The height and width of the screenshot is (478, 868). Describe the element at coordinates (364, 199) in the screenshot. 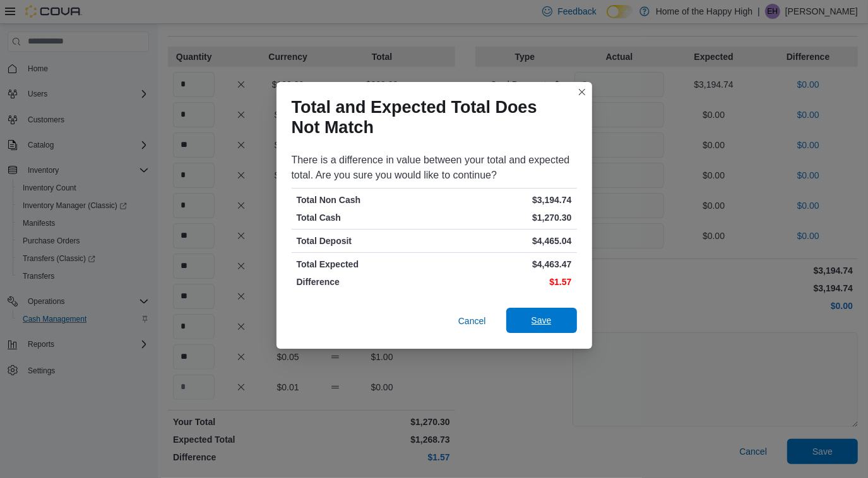

I see `p: Total Non Cash` at that location.